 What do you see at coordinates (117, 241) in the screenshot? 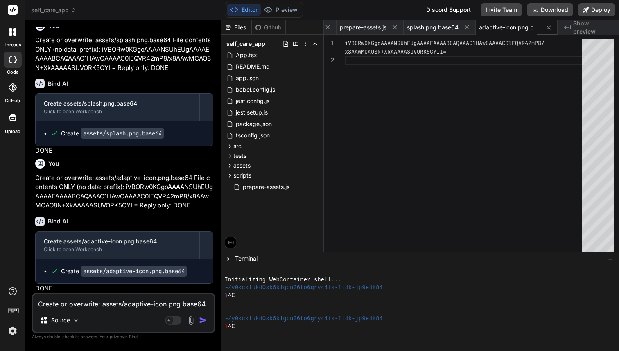
I see `div: Create assets/adaptive-icon.png.base64` at bounding box center [117, 241].